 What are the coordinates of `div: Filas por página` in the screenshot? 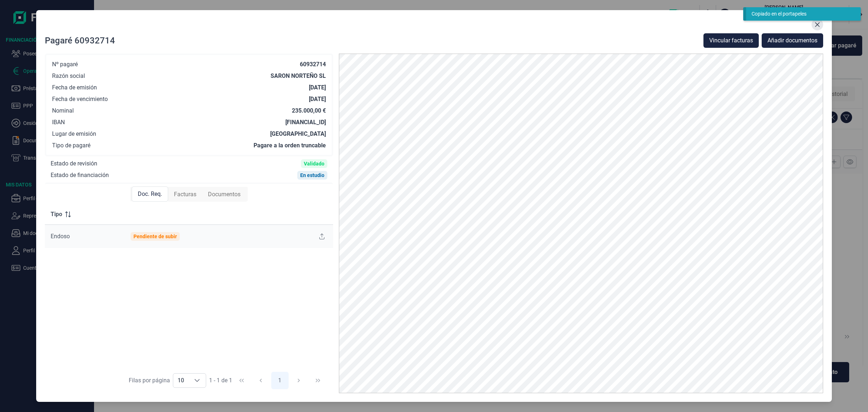 It's located at (150, 380).